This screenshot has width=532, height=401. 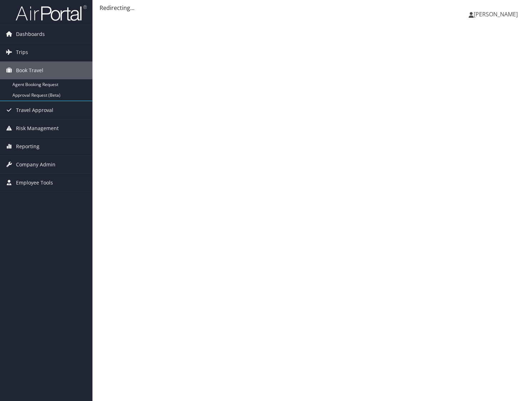 I want to click on span: Book Travel, so click(x=29, y=71).